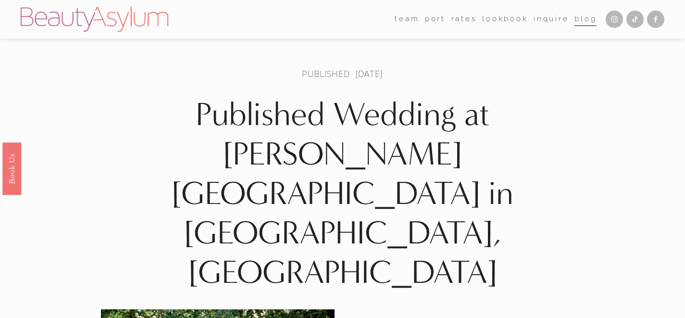 Image resolution: width=685 pixels, height=318 pixels. What do you see at coordinates (12, 168) in the screenshot?
I see `a: Book Us` at bounding box center [12, 168].